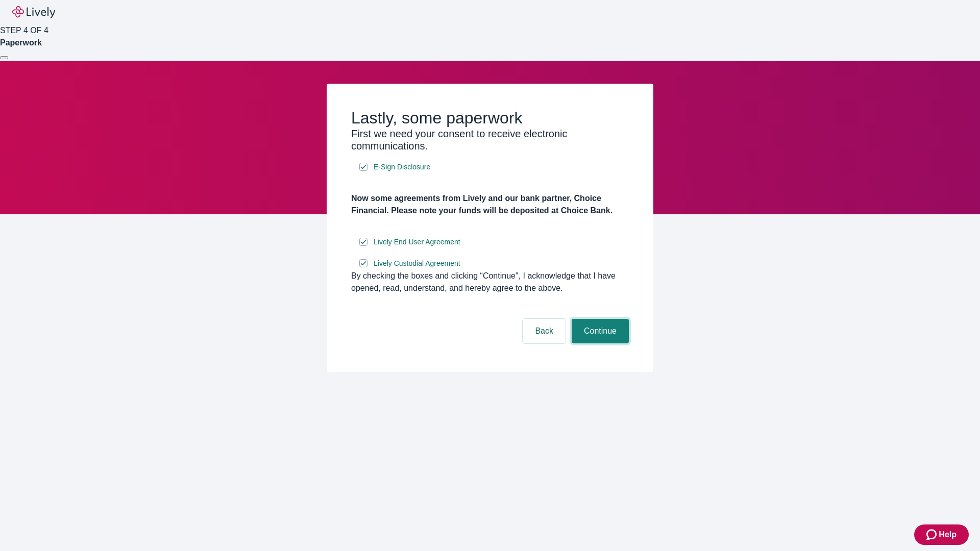 This screenshot has height=551, width=980. Describe the element at coordinates (490, 139) in the screenshot. I see `h3: First we need your consent to receive electronic communications.` at that location.